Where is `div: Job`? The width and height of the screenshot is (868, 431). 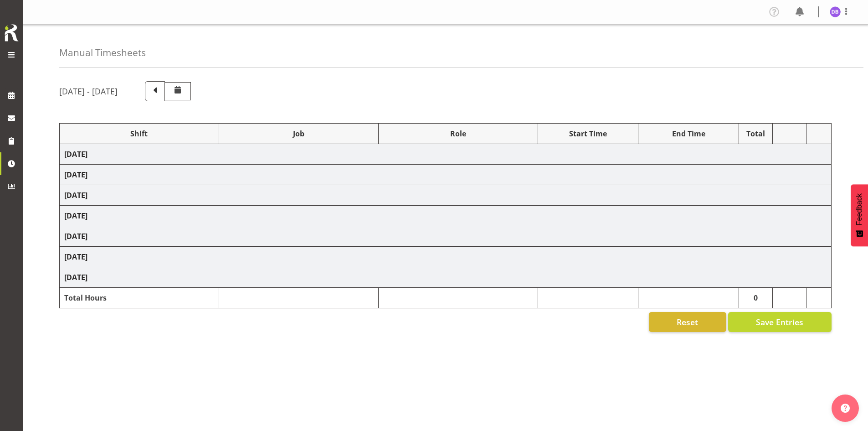 div: Job is located at coordinates (298, 134).